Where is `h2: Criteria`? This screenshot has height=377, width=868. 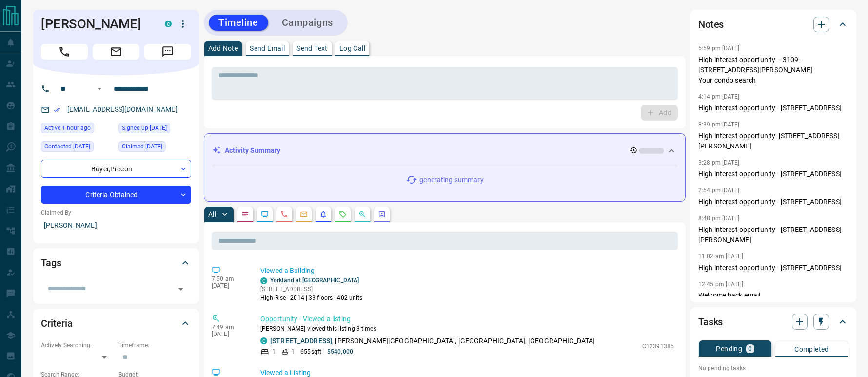 h2: Criteria is located at coordinates (57, 323).